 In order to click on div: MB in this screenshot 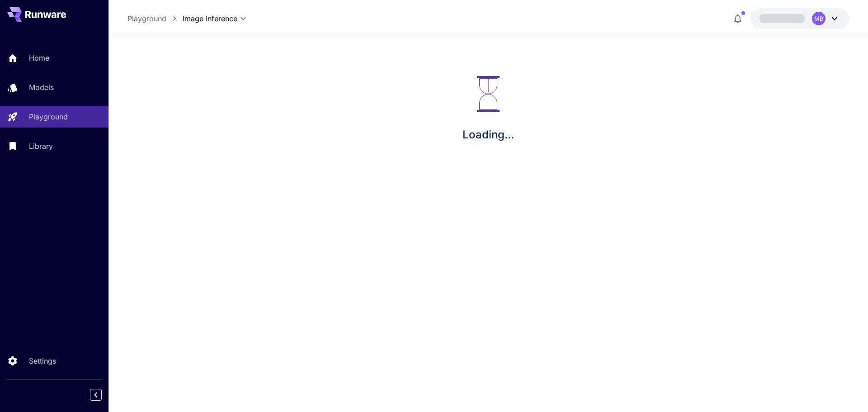, I will do `click(819, 19)`.